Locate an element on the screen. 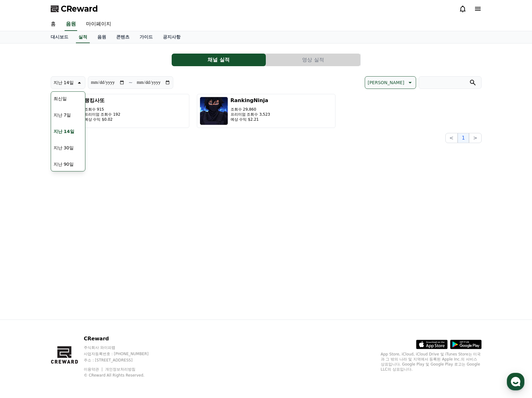  a: 개인정보처리방침 is located at coordinates (120, 369).